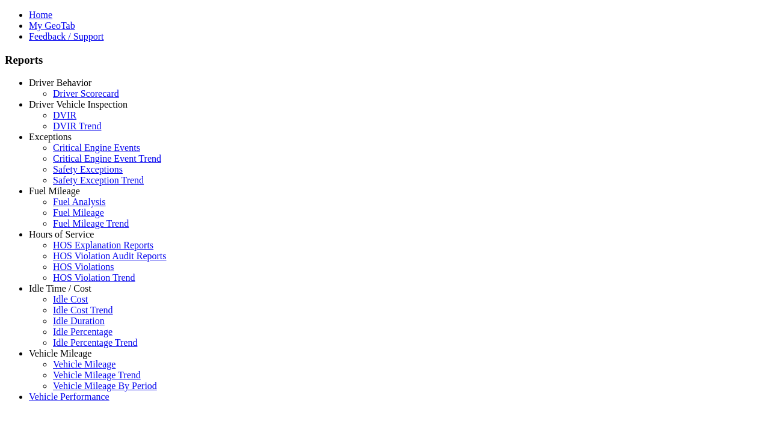 This screenshot has height=433, width=770. What do you see at coordinates (64, 115) in the screenshot?
I see `a: DVIR` at bounding box center [64, 115].